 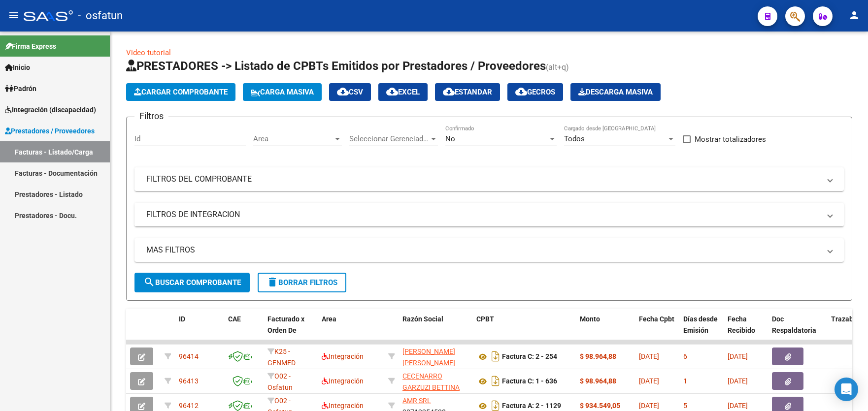 I want to click on button: Estandar, so click(x=468, y=92).